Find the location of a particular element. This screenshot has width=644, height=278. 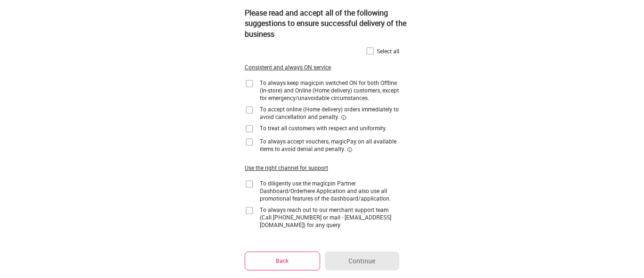

div: To diligently use the magicpin Partner Dashboard/Orderhere Application and also use all promotion... is located at coordinates (330, 191).